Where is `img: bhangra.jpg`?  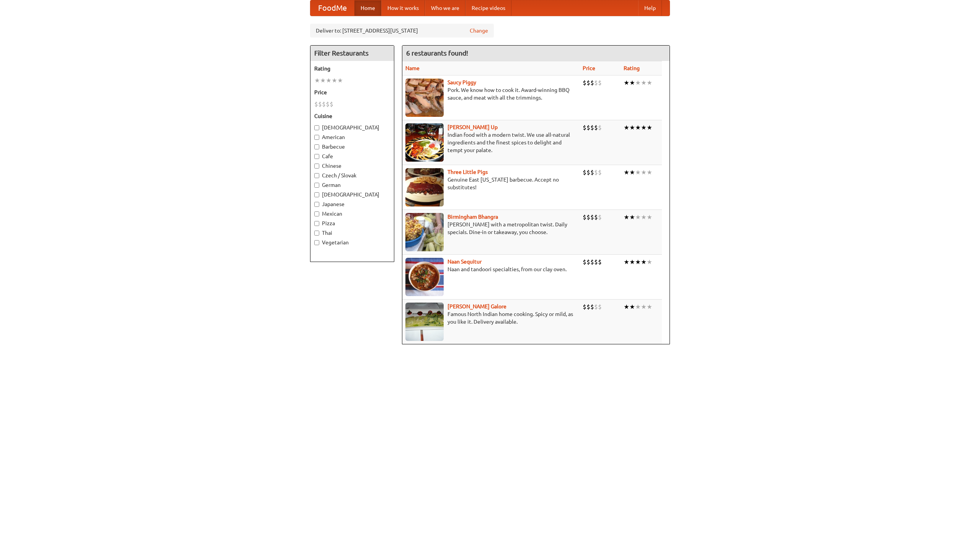 img: bhangra.jpg is located at coordinates (424, 232).